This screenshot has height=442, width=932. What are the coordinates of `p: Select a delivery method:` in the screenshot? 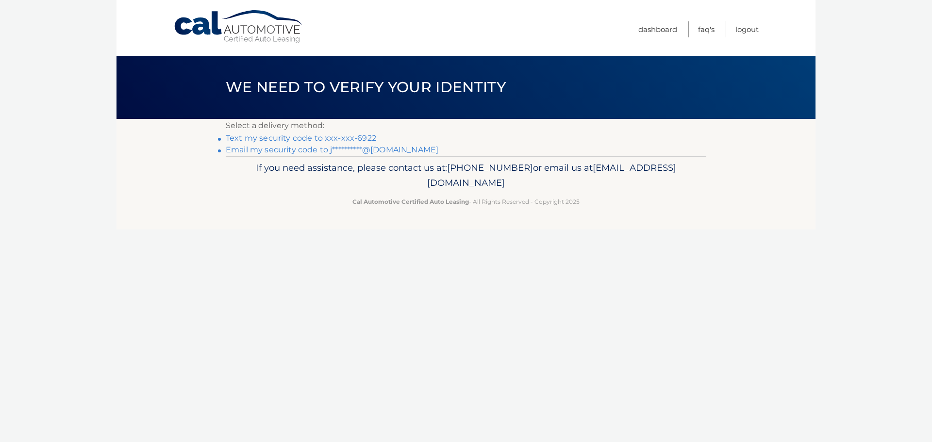 It's located at (466, 126).